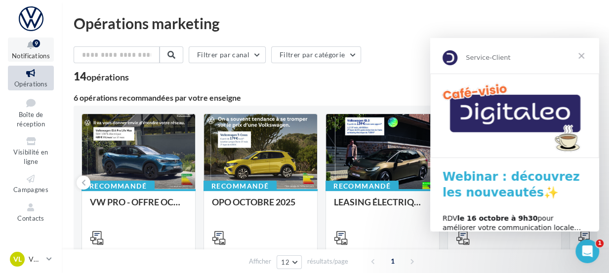  Describe the element at coordinates (31, 183) in the screenshot. I see `a: Campagnes` at that location.